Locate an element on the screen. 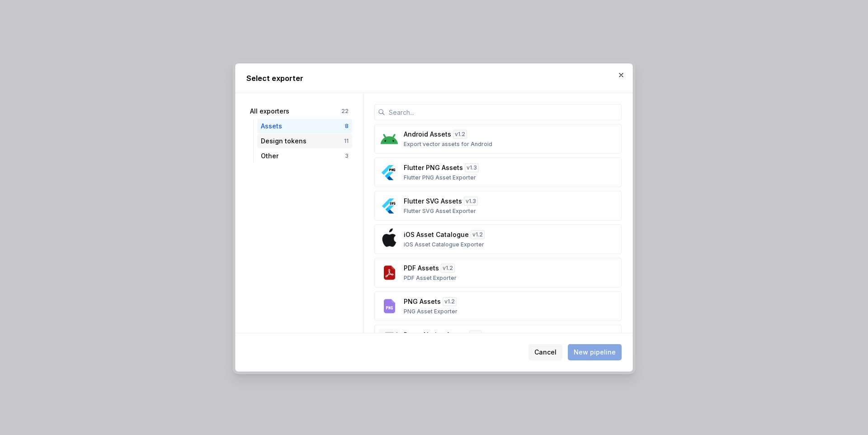 This screenshot has height=435, width=868. p: PNG Asset Exporter is located at coordinates (430, 312).